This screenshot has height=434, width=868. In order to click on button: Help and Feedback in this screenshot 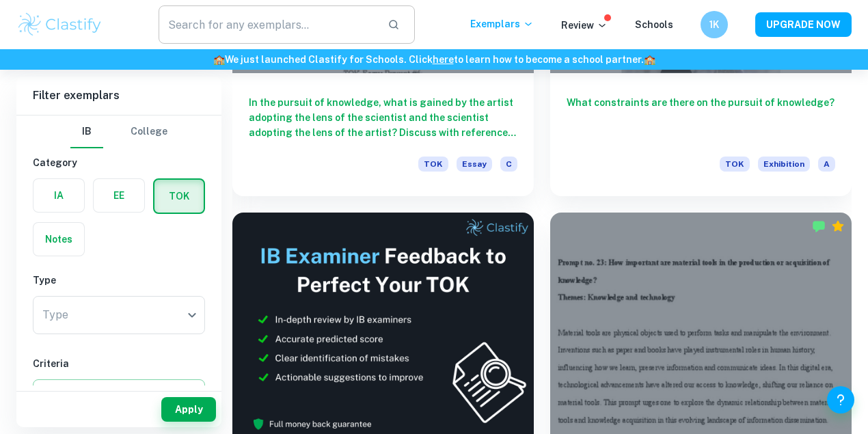, I will do `click(841, 400)`.